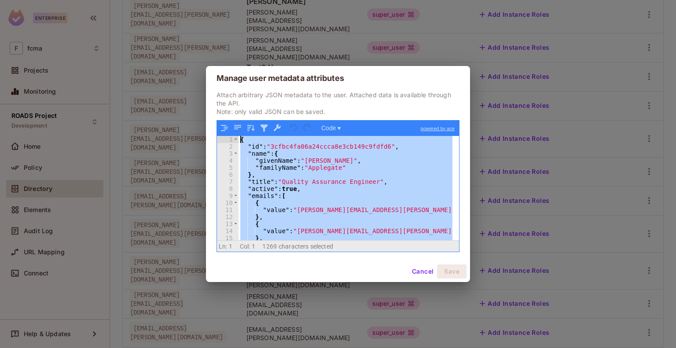 This screenshot has height=348, width=676. I want to click on span: 1269, so click(269, 246).